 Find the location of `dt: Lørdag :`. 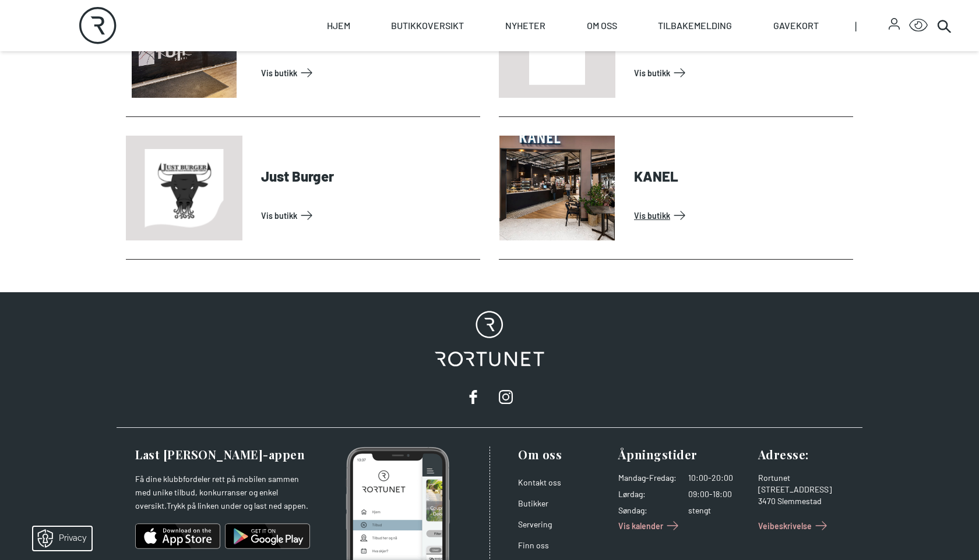

dt: Lørdag : is located at coordinates (647, 495).